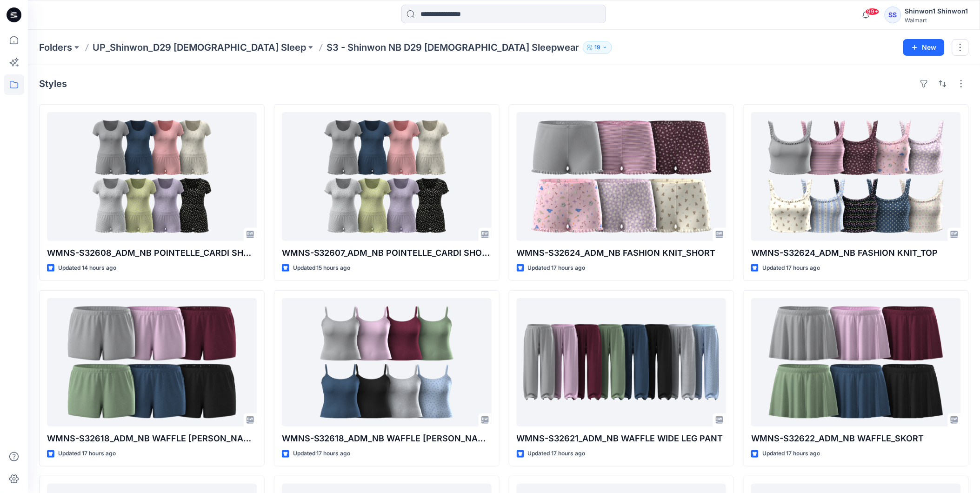  I want to click on a: WMNS-S32607_ADM_NB POINTELLE_CARDI SHORT SET (OPT 1), so click(387, 176).